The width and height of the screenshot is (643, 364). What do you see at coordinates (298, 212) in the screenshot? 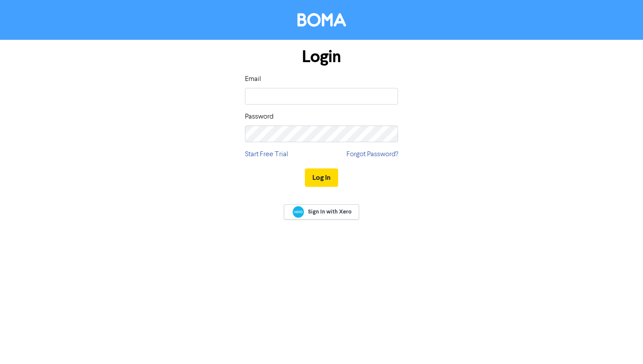
I see `img: Xero logo` at bounding box center [298, 212].